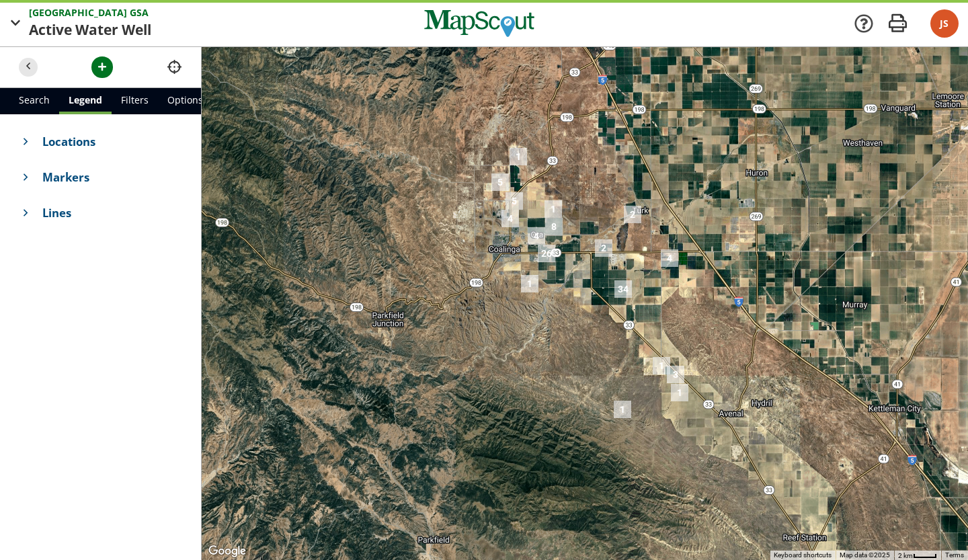 The image size is (968, 560). I want to click on div: 26, so click(547, 254).